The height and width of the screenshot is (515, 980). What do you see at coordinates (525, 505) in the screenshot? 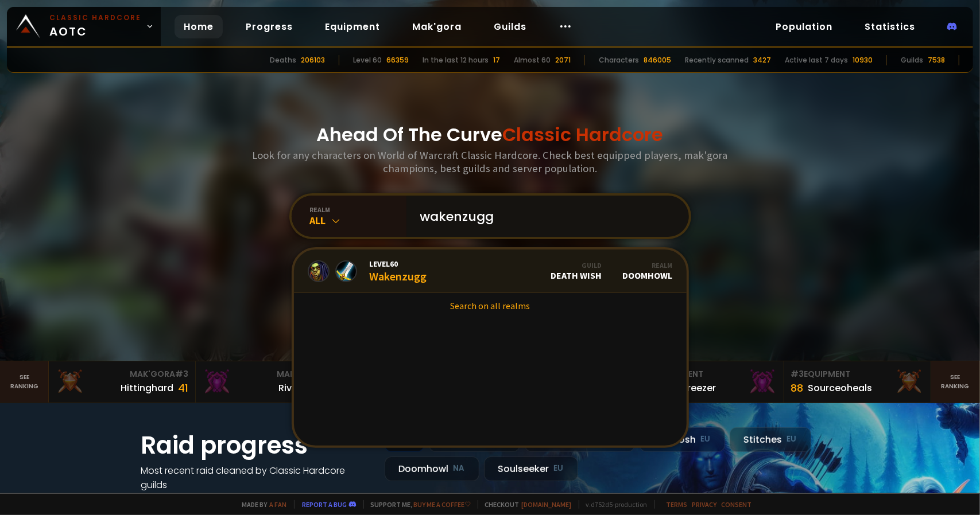
I see `span: Checkout` at bounding box center [525, 505].